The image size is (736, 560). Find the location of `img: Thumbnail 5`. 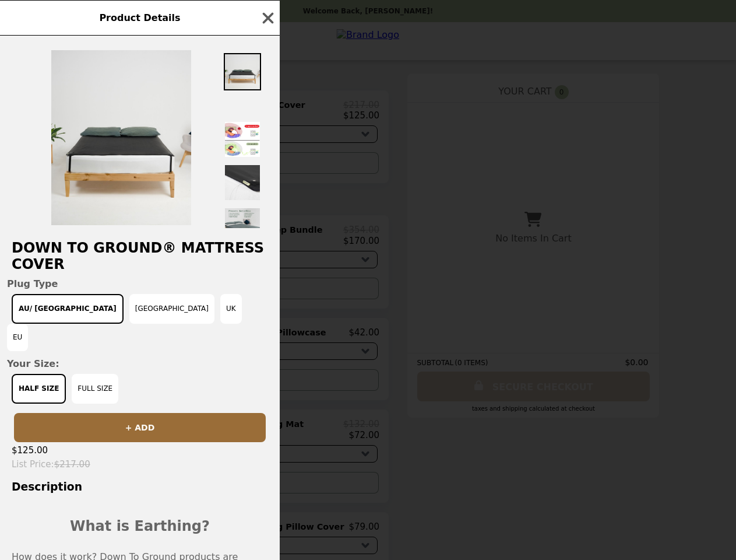

img: Thumbnail 5 is located at coordinates (243, 140).